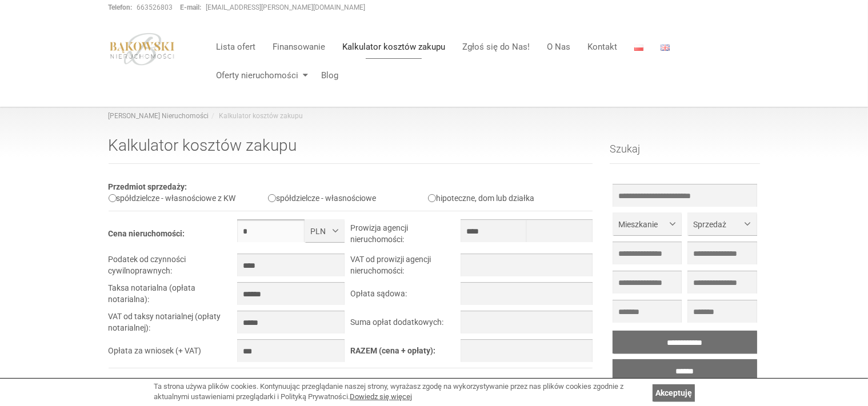  What do you see at coordinates (718, 225) in the screenshot?
I see `span: Sprzedaż` at bounding box center [718, 225].